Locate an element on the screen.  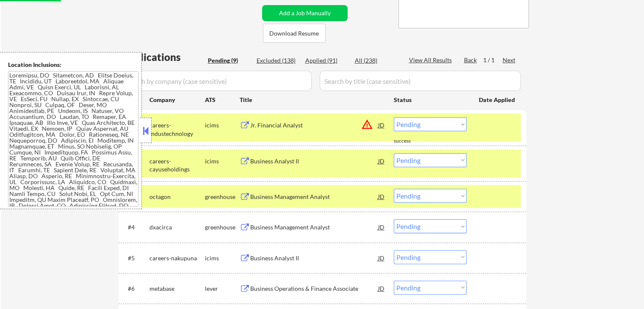
div: Date Applied is located at coordinates (497, 100).